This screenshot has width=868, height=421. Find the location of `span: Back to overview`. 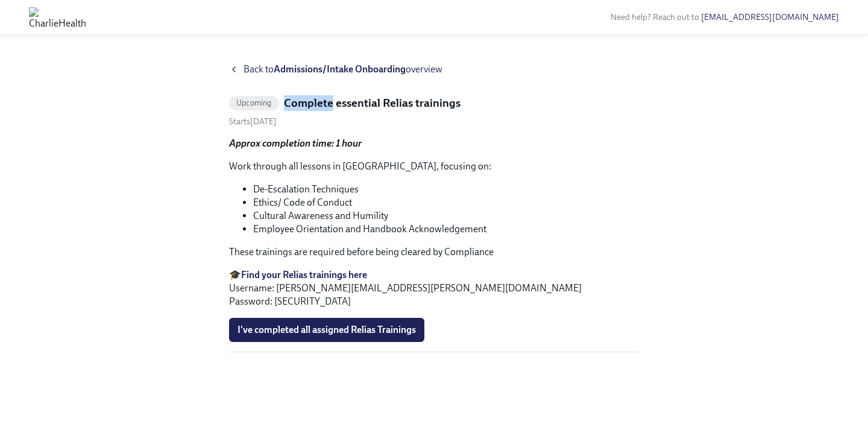

span: Back to overview is located at coordinates (343, 70).